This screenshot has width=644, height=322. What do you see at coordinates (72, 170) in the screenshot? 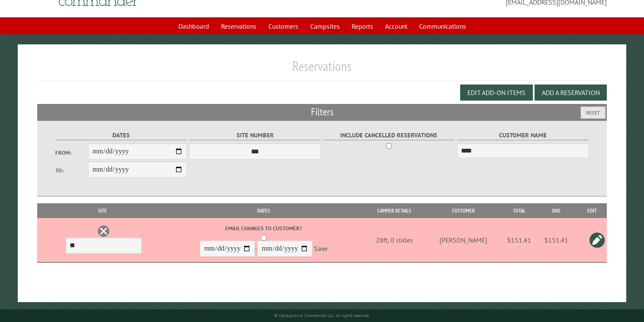
I see `label: To:` at bounding box center [72, 170].